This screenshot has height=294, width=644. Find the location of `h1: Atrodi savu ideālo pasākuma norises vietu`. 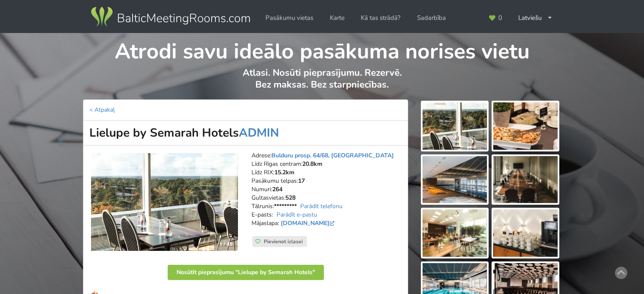

h1: Atrodi savu ideālo pasākuma norises vietu is located at coordinates (322, 49).